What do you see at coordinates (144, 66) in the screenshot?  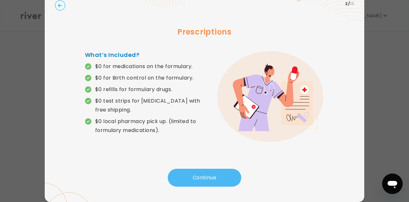 I see `p: $0 for medications on the formulary.` at bounding box center [144, 66].